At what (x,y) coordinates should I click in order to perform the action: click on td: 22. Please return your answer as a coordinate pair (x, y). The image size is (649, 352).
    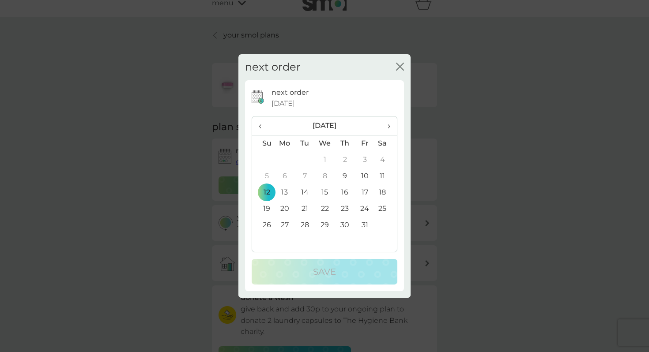
    Looking at the image, I should click on (325, 209).